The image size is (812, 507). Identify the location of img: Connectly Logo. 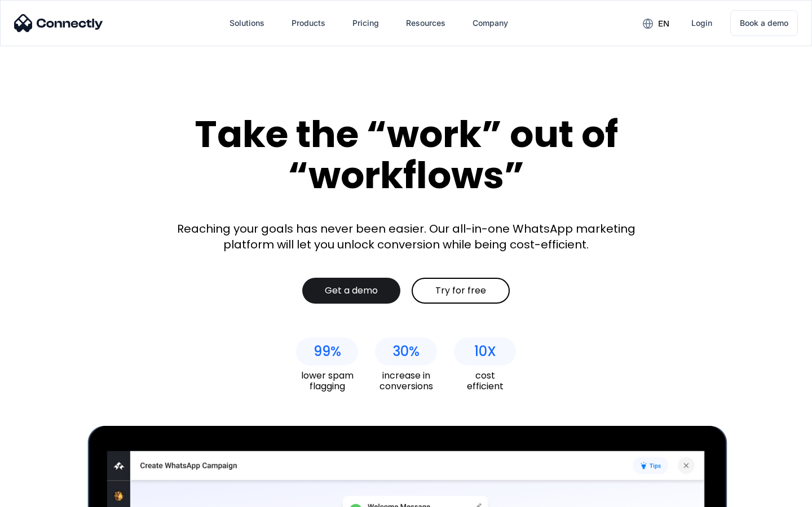
(58, 23).